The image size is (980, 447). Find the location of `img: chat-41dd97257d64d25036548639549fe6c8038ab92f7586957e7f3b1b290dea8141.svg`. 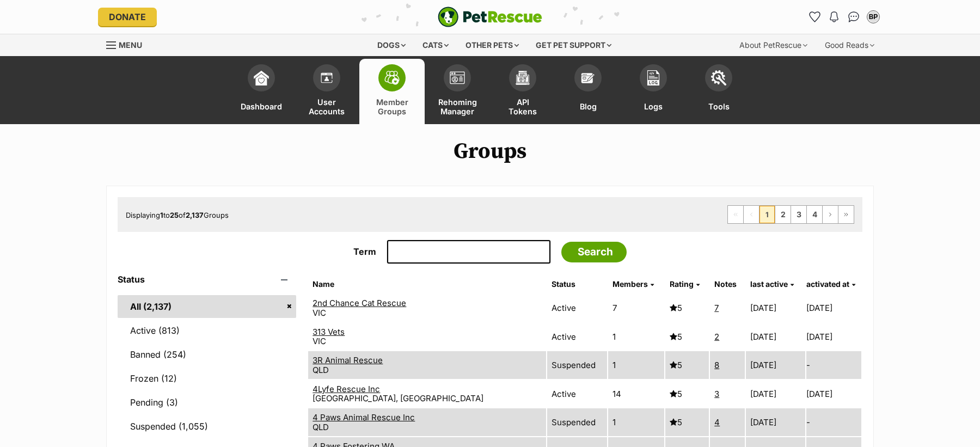

img: chat-41dd97257d64d25036548639549fe6c8038ab92f7586957e7f3b1b290dea8141.svg is located at coordinates (854, 17).